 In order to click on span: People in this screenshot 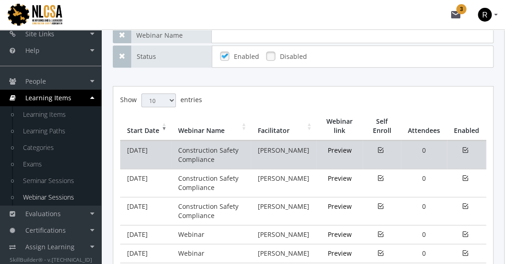, I will do `click(35, 81)`.